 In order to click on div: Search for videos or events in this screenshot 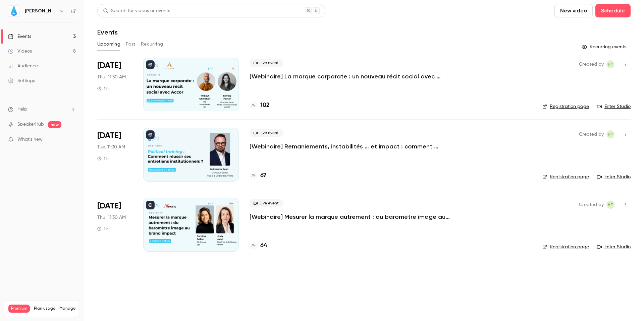, I will do `click(136, 11)`.